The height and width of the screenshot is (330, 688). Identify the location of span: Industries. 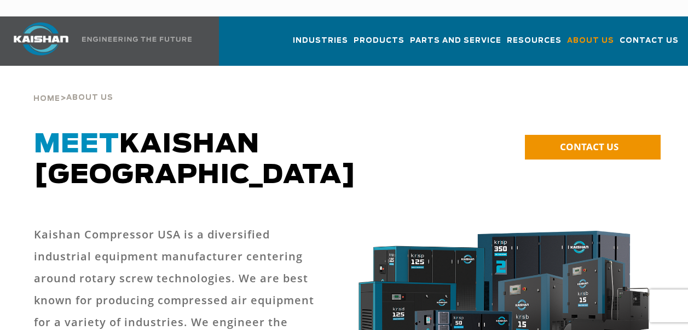
(320, 41).